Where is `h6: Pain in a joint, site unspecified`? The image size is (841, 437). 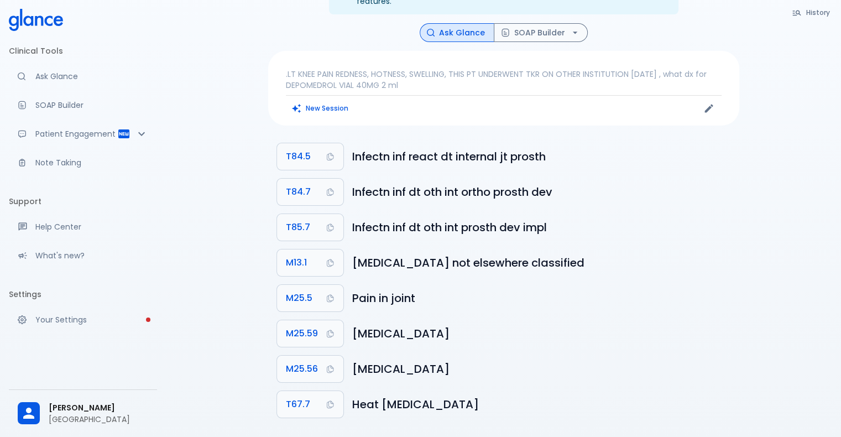 h6: Pain in a joint, site unspecified is located at coordinates (542, 334).